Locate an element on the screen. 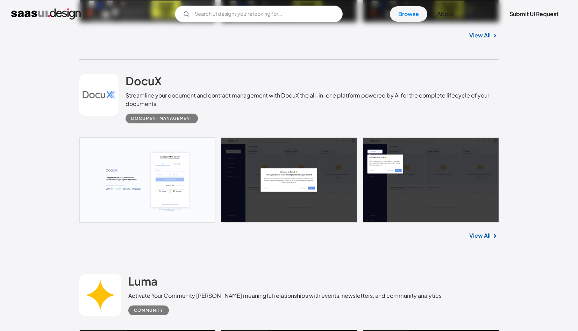 The image size is (578, 331). a: SaaS Ai is located at coordinates (482, 14).